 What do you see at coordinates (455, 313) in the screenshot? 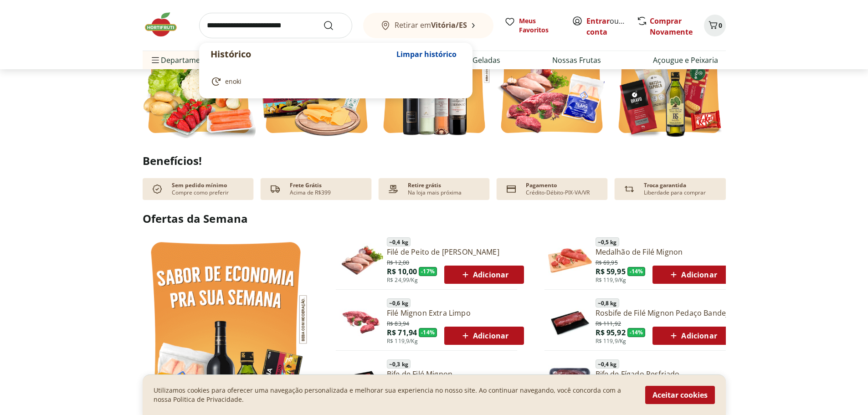
I see `a: Filé Mignon Extra Limpo` at bounding box center [455, 313].